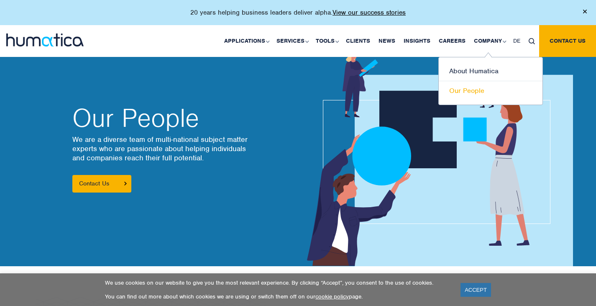 Image resolution: width=596 pixels, height=306 pixels. I want to click on h2: Our People, so click(181, 118).